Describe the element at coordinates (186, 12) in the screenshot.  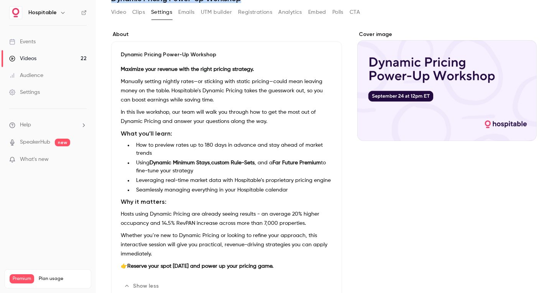
I see `button: Emails` at that location.